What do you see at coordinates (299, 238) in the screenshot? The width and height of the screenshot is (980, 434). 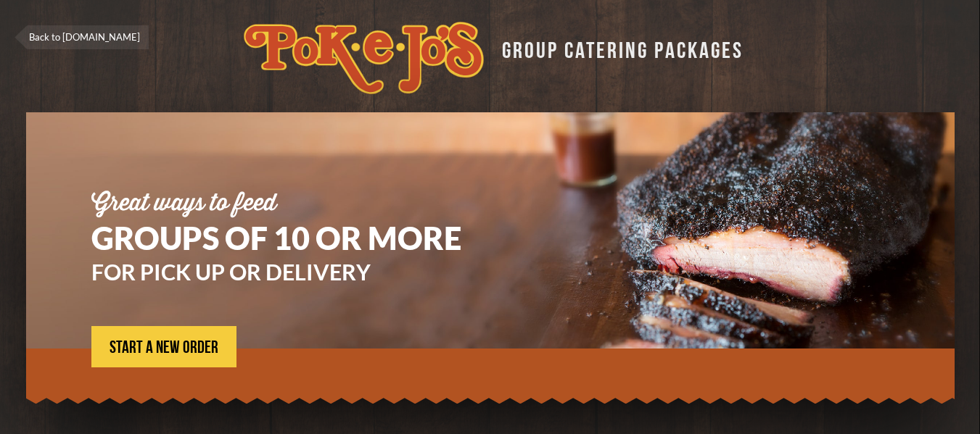 I see `h1: GROUPS OF 10 OR MORE` at bounding box center [299, 238].